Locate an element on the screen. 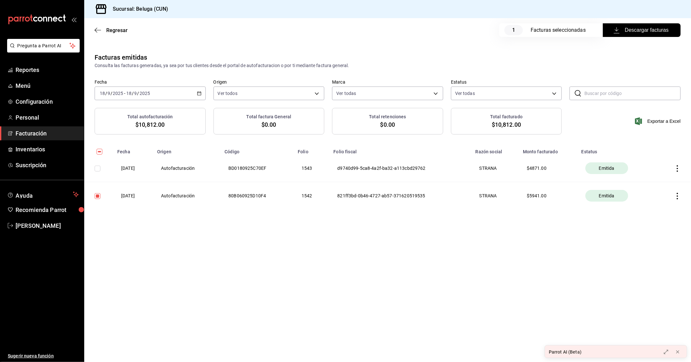  th: Fecha is located at coordinates (133, 150).